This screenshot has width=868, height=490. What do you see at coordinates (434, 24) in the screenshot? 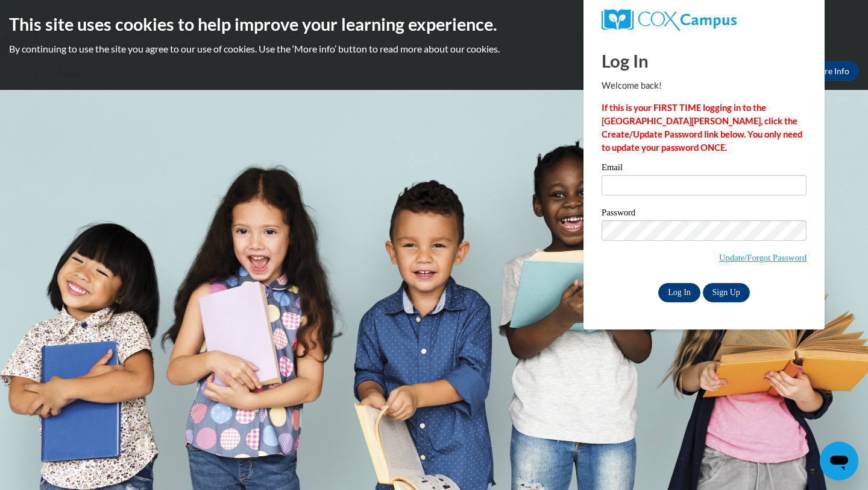
I see `h2: This site uses cookies to help improve your learning experience.` at bounding box center [434, 24].